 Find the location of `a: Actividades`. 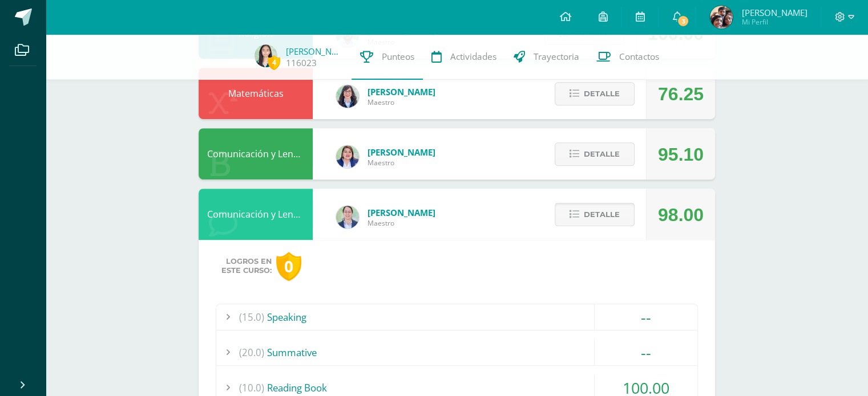

a: Actividades is located at coordinates (464, 57).